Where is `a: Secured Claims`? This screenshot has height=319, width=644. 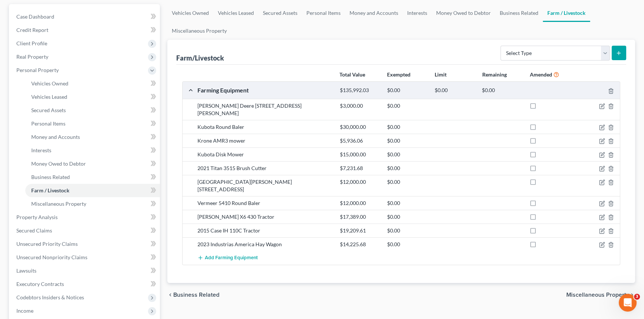 a: Secured Claims is located at coordinates (85, 231).